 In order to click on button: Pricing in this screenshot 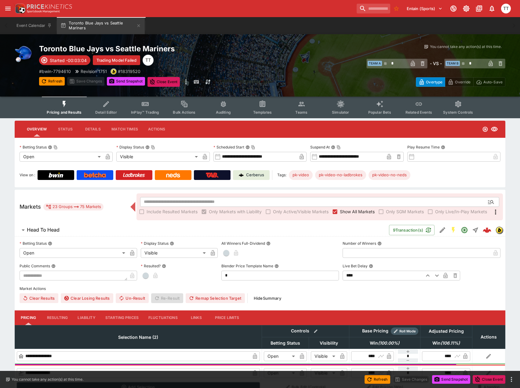, I will do `click(28, 318)`.